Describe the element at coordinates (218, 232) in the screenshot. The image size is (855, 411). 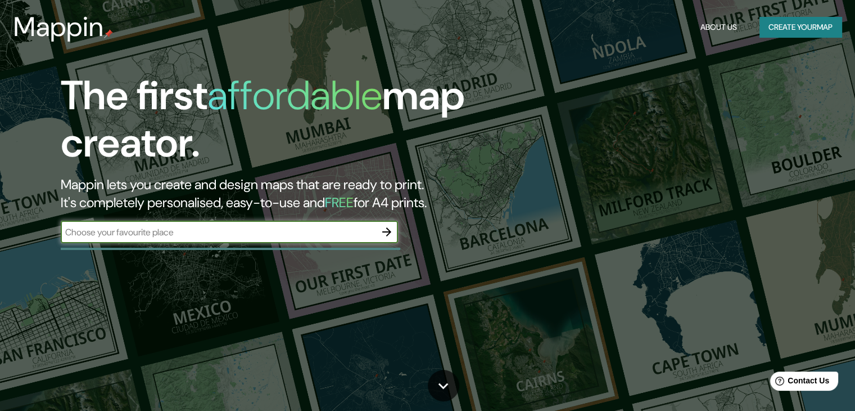
I see `input: Choose your favourite place` at that location.